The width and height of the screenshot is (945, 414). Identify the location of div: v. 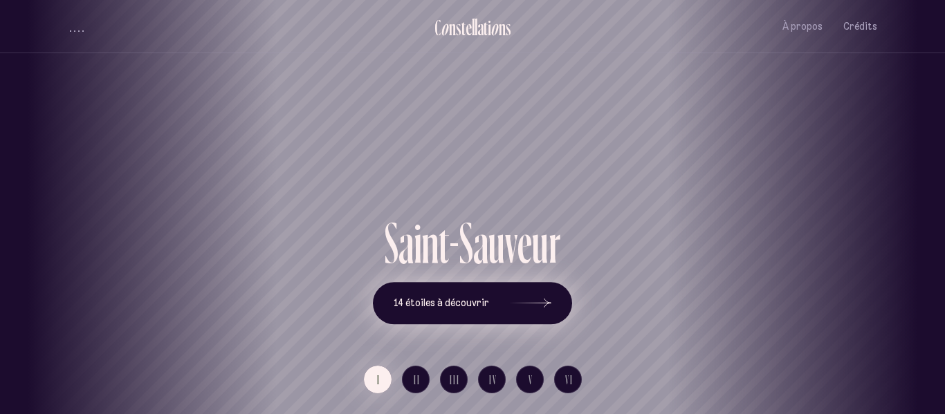
(511, 243).